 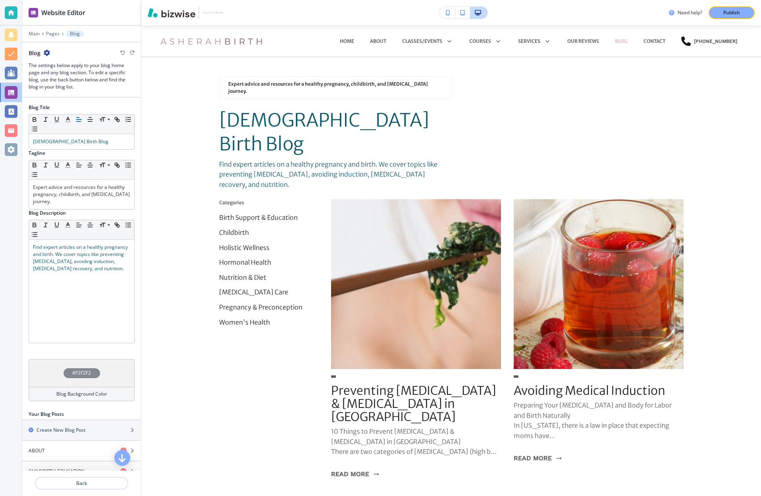 What do you see at coordinates (245, 265) in the screenshot?
I see `button: Hormonal Health` at bounding box center [245, 265].